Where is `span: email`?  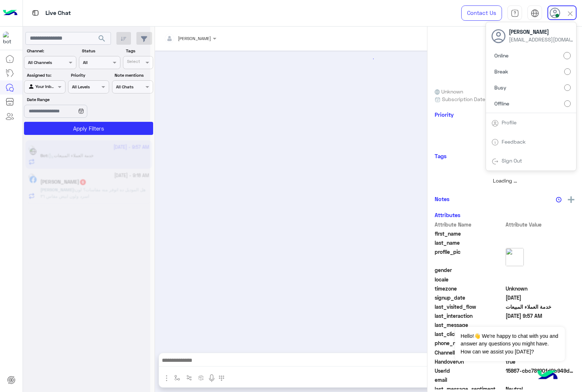
span: email is located at coordinates (469, 380).